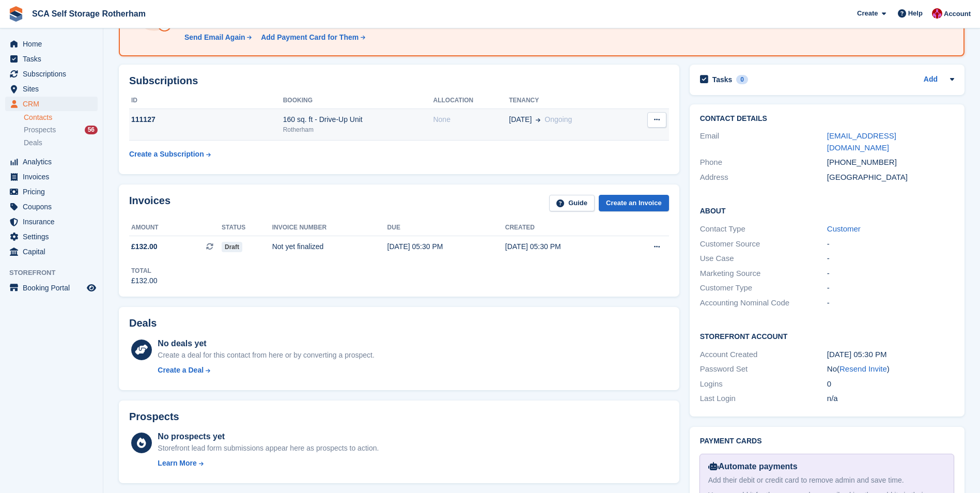  I want to click on span: Coupons, so click(54, 207).